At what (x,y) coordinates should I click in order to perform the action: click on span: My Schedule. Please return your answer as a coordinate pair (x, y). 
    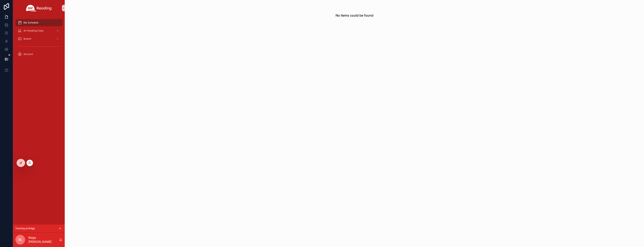
    Looking at the image, I should click on (31, 23).